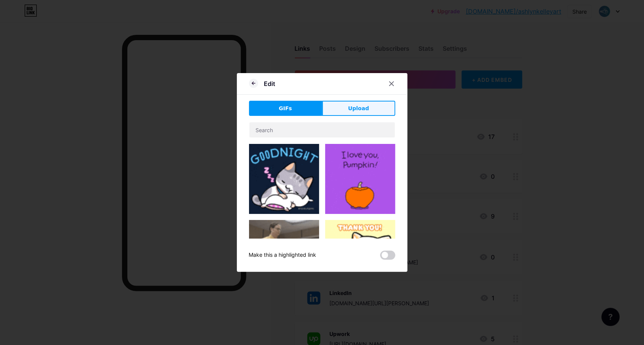 The height and width of the screenshot is (345, 644). What do you see at coordinates (359, 108) in the screenshot?
I see `button: Upload` at bounding box center [359, 108].